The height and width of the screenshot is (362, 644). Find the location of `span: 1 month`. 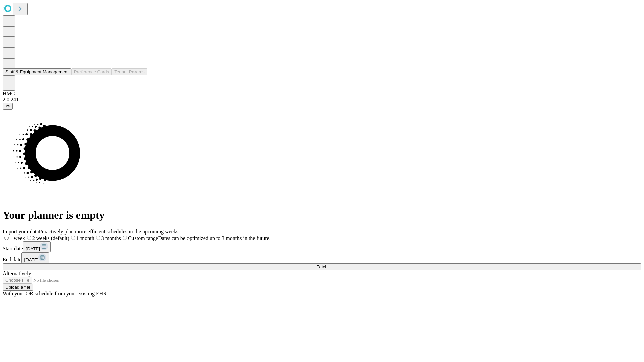

span: 1 month is located at coordinates (85, 238).